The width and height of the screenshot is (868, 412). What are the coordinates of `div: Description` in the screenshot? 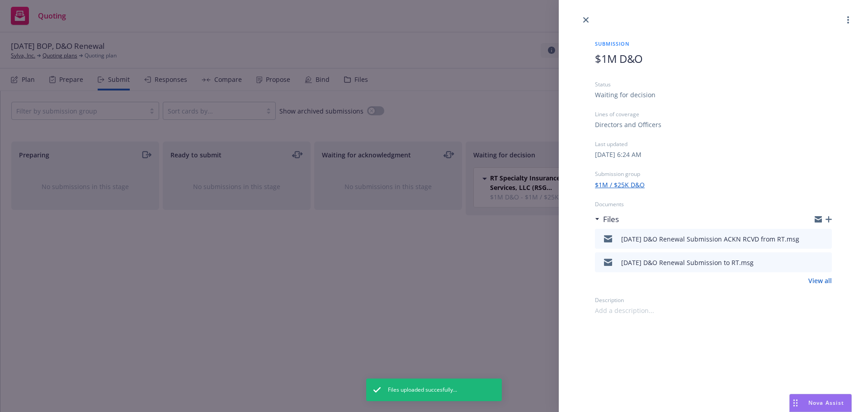 It's located at (714, 299).